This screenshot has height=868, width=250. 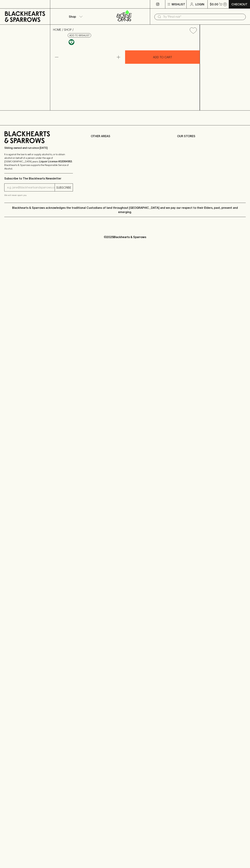 I want to click on p: It is against the law to sell or supply alcohol to, or to obtain alcohol on behalf of a person un..., so click(x=39, y=161).